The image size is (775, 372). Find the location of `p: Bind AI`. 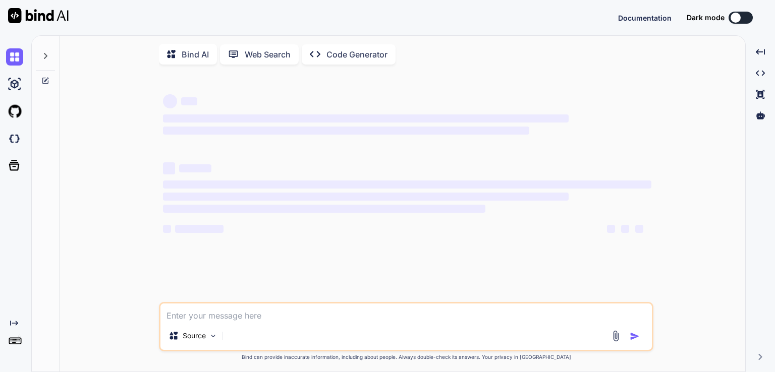

p: Bind AI is located at coordinates (195, 54).